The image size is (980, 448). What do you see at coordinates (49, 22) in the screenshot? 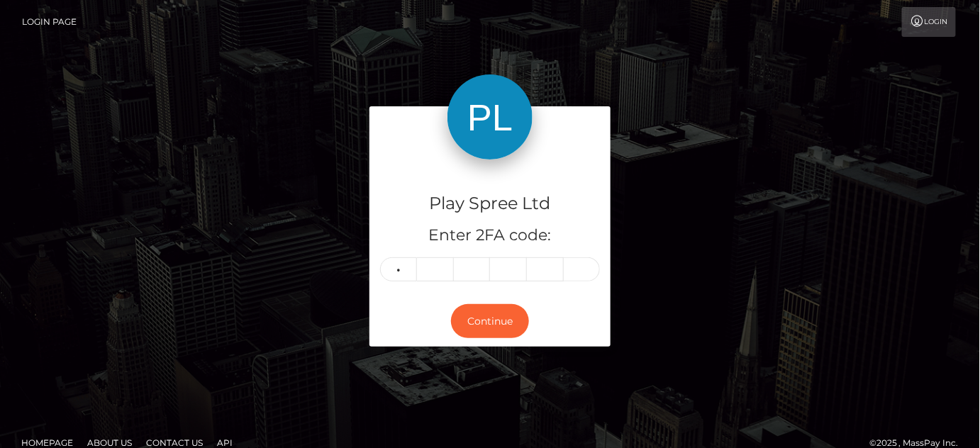
I see `a: Login Page` at bounding box center [49, 22].